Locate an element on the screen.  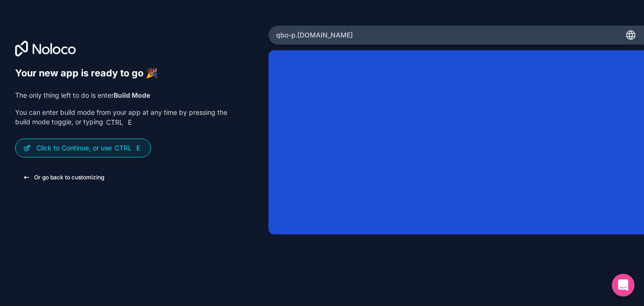
h6: Your new app is ready to go 🎉 is located at coordinates (121, 73).